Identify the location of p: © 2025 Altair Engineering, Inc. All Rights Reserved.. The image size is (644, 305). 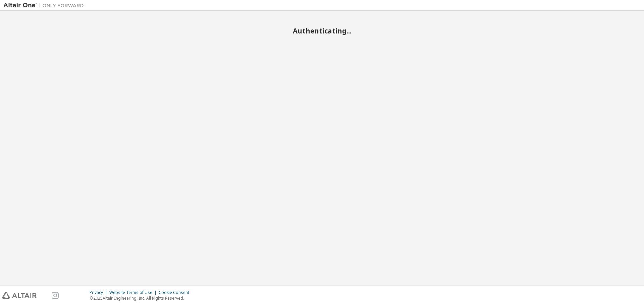
(141, 298).